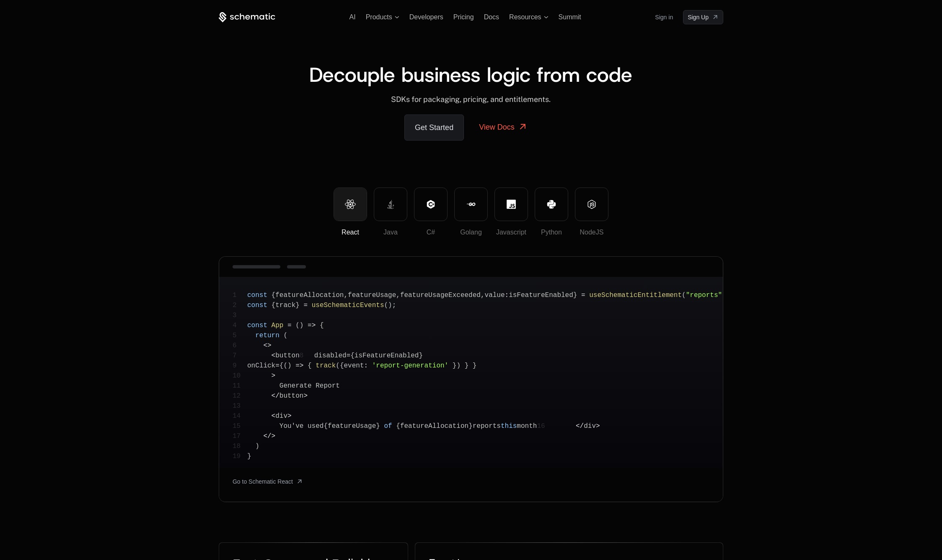 Image resolution: width=942 pixels, height=560 pixels. What do you see at coordinates (240, 426) in the screenshot?
I see `span: 15` at bounding box center [240, 426].